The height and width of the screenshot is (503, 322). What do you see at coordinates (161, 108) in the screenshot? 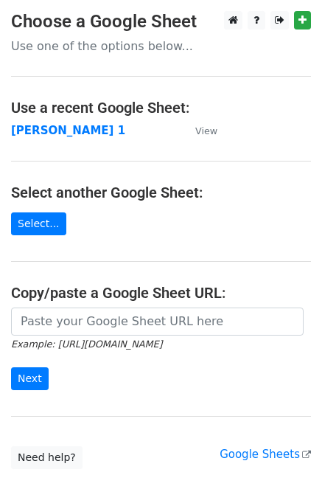
I see `h4: Use a recent Google Sheet:` at bounding box center [161, 108].